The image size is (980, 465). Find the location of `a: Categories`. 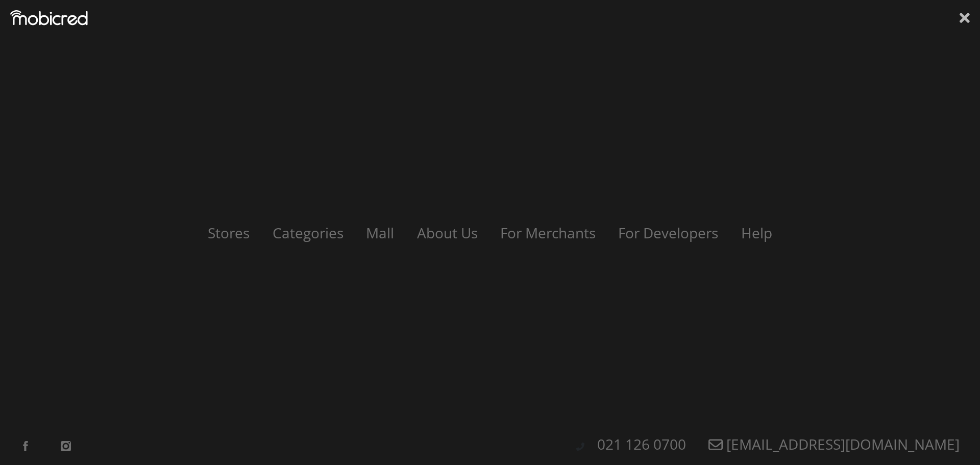

a: Categories is located at coordinates (308, 233).